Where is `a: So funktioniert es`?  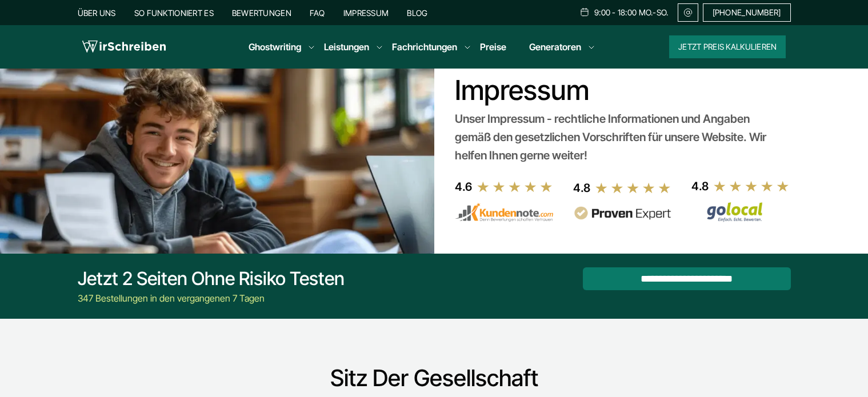 a: So funktioniert es is located at coordinates (174, 13).